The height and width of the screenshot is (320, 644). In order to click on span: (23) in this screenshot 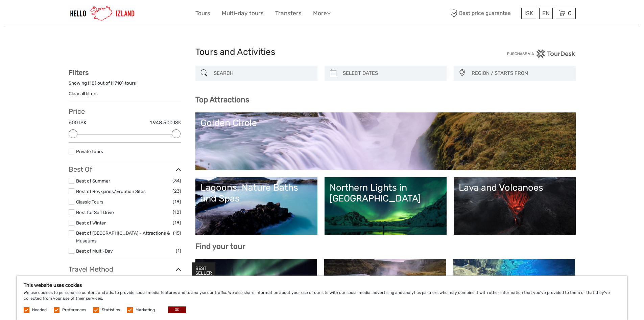, I will do `click(177, 191)`.